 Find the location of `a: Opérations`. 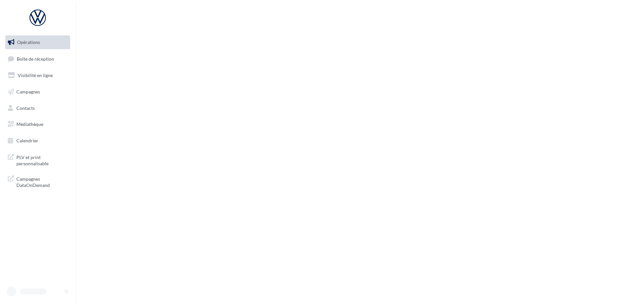

a: Opérations is located at coordinates (38, 42).